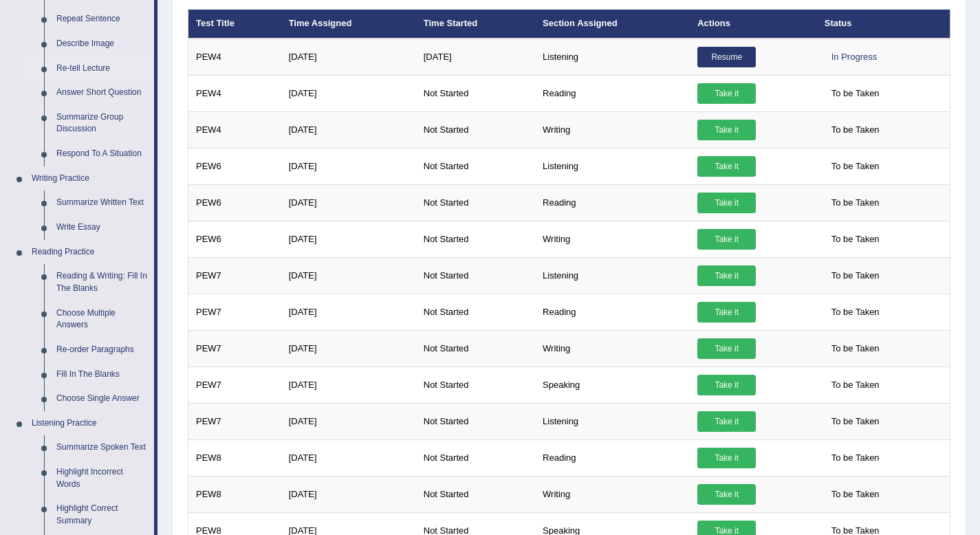 Image resolution: width=980 pixels, height=535 pixels. What do you see at coordinates (102, 282) in the screenshot?
I see `a: Reading & Writing: Fill In The Blanks` at bounding box center [102, 282].